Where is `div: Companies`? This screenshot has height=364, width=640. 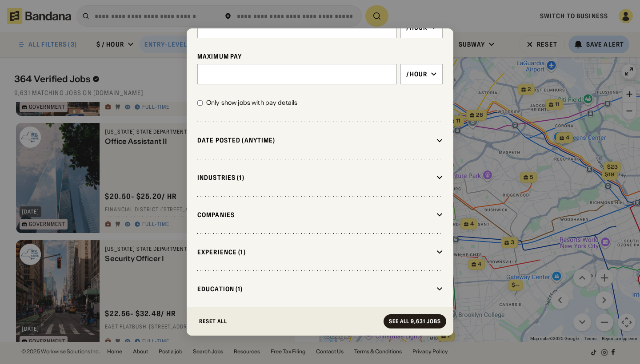
div: Companies is located at coordinates (315, 215).